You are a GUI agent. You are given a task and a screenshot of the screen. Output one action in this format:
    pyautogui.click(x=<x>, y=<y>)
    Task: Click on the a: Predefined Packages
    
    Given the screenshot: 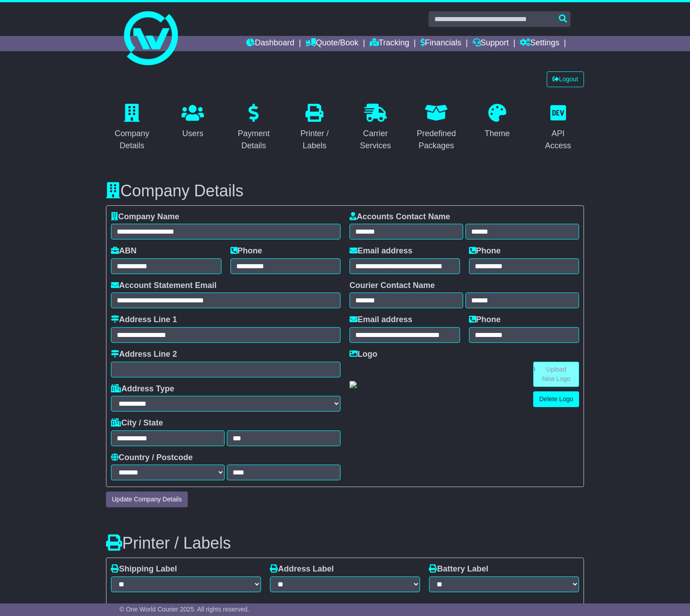 What is the action you would take?
    pyautogui.click(x=437, y=128)
    